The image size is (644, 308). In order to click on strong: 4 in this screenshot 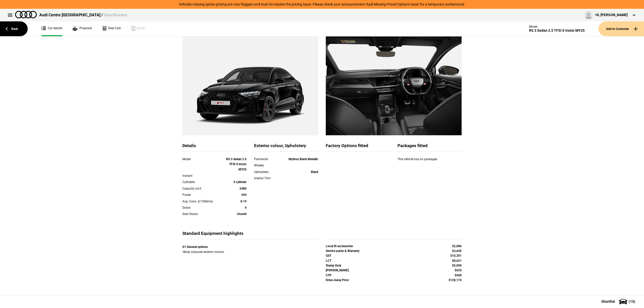, I will do `click(245, 208)`.